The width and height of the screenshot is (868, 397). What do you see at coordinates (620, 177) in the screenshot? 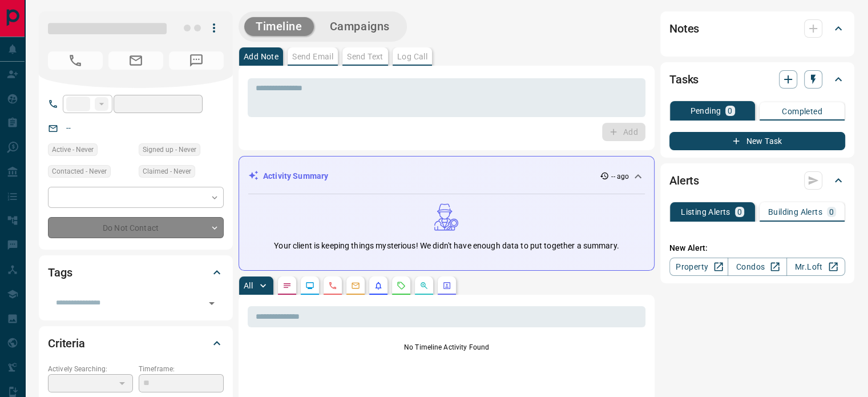
I see `p: -- ago` at bounding box center [620, 177].